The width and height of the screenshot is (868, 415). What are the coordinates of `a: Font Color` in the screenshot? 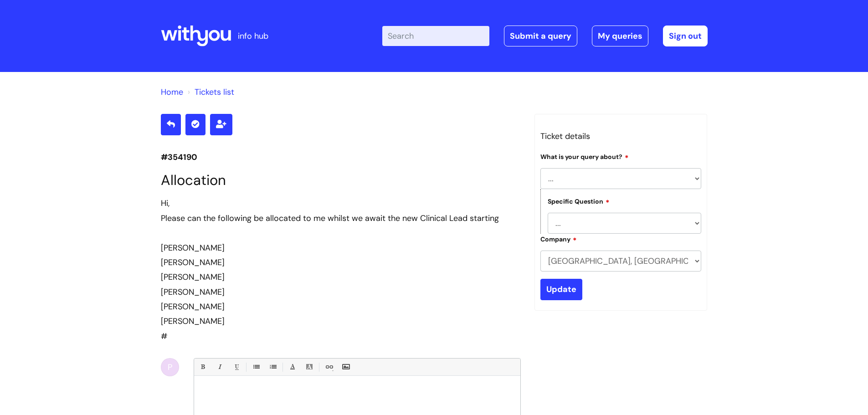 It's located at (292, 367).